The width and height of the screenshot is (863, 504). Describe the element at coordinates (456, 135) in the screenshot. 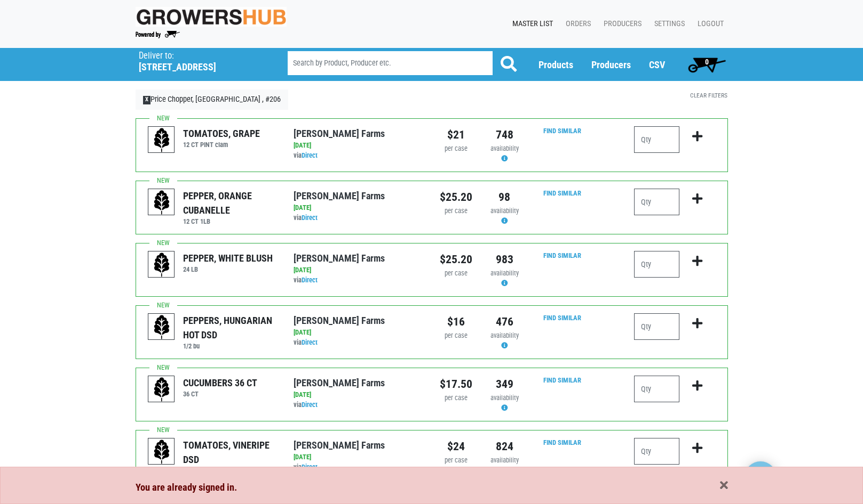

I see `div: $21` at that location.